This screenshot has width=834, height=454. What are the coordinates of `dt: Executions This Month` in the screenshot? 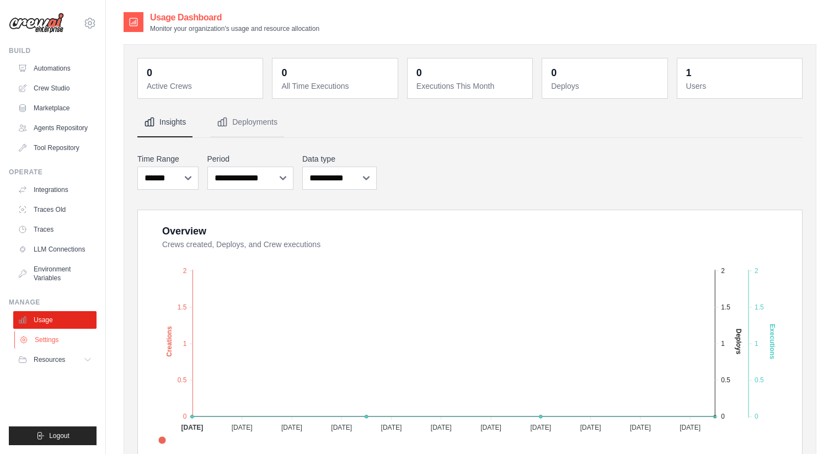 It's located at (471, 86).